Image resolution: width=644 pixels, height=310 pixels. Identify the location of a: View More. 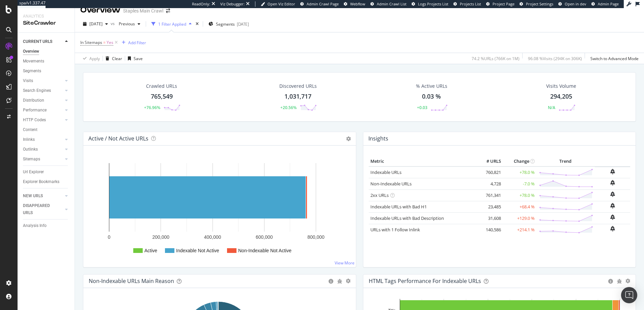
(344, 263).